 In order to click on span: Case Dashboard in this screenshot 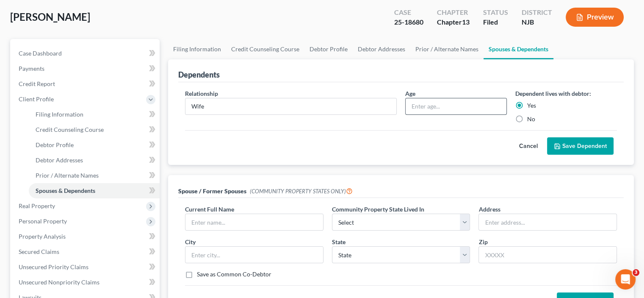, I will do `click(41, 53)`.